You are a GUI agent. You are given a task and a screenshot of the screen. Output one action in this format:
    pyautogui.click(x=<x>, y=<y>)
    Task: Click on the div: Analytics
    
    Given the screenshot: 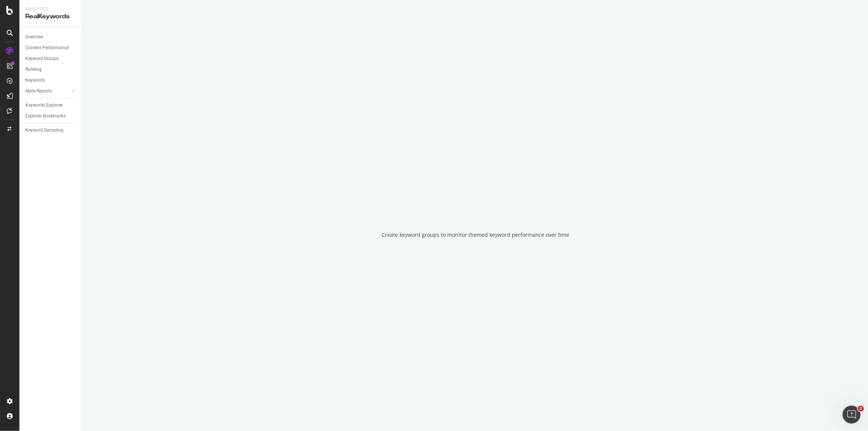 What is the action you would take?
    pyautogui.click(x=51, y=9)
    